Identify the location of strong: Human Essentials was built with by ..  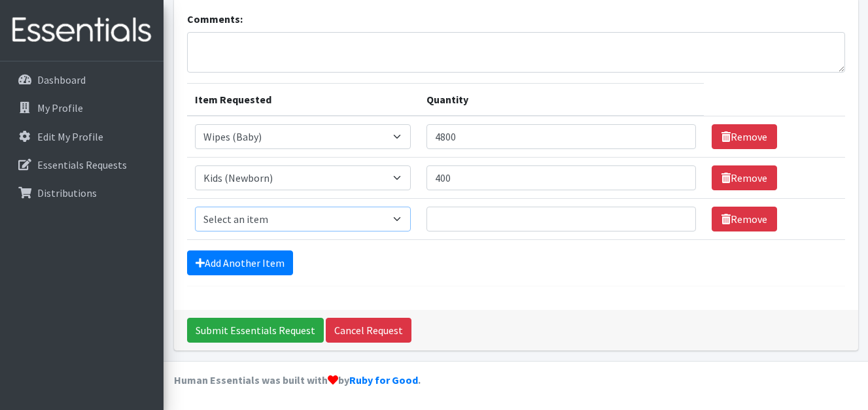
(297, 380).